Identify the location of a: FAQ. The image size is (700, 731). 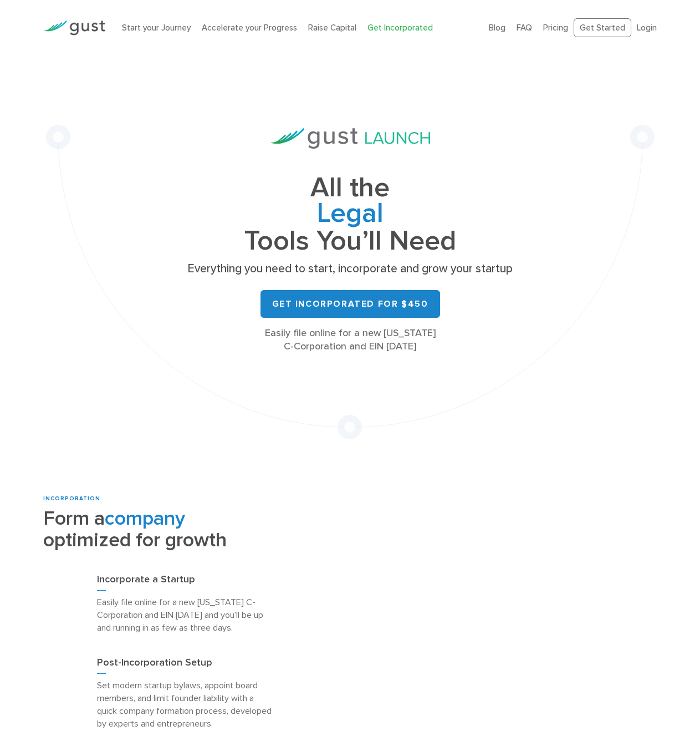
(525, 27).